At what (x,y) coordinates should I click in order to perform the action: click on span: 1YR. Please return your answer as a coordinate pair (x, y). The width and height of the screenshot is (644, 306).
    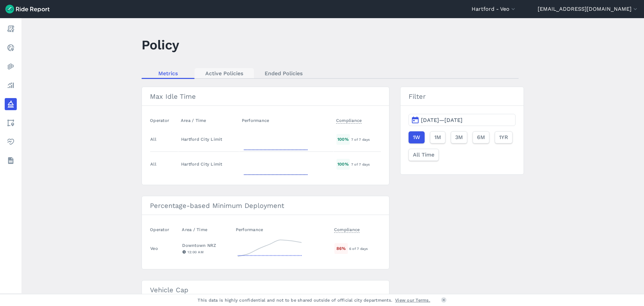
    Looking at the image, I should click on (504, 137).